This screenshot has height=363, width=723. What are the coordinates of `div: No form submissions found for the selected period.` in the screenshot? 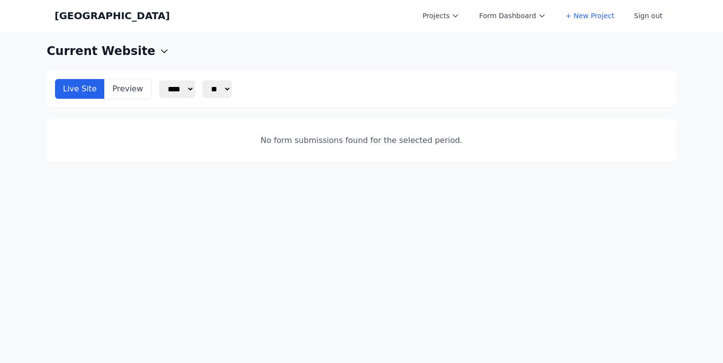 It's located at (361, 141).